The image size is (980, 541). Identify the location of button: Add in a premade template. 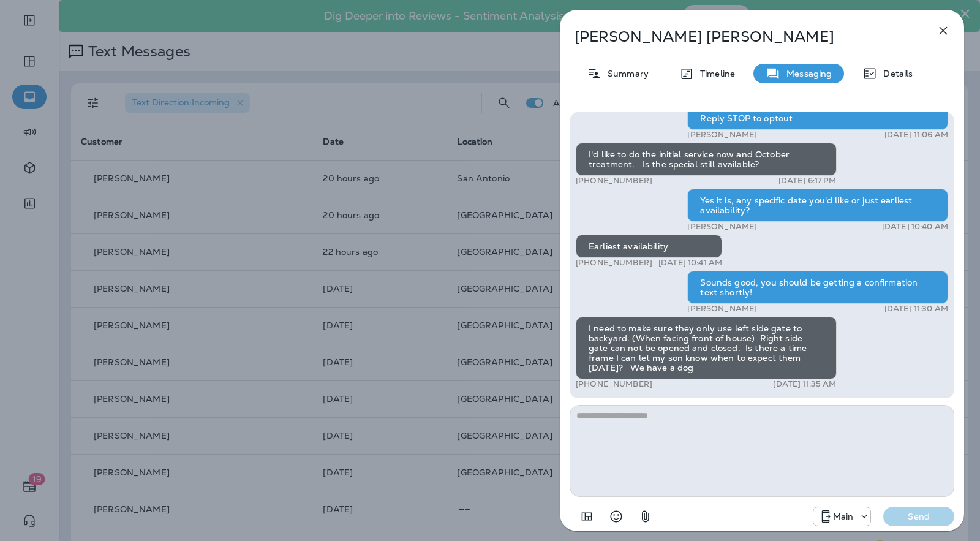
(586, 517).